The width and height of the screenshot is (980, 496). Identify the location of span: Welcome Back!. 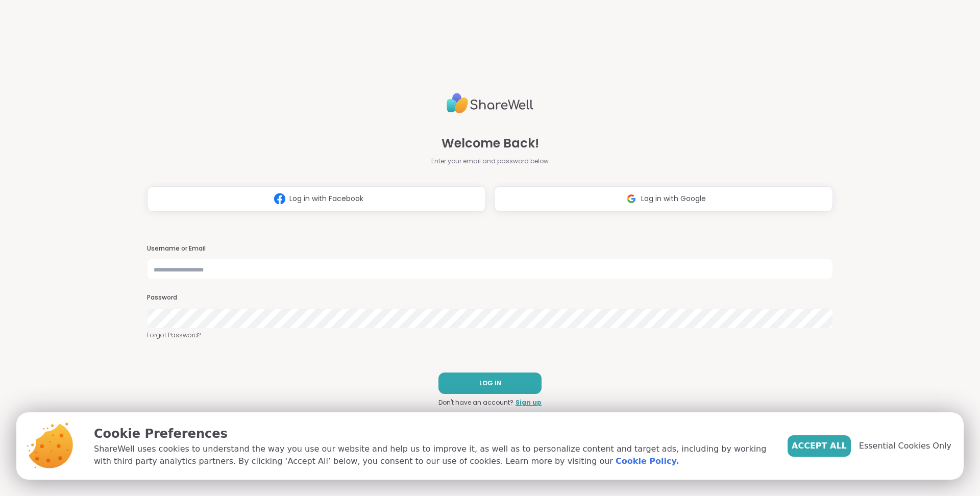
(490, 144).